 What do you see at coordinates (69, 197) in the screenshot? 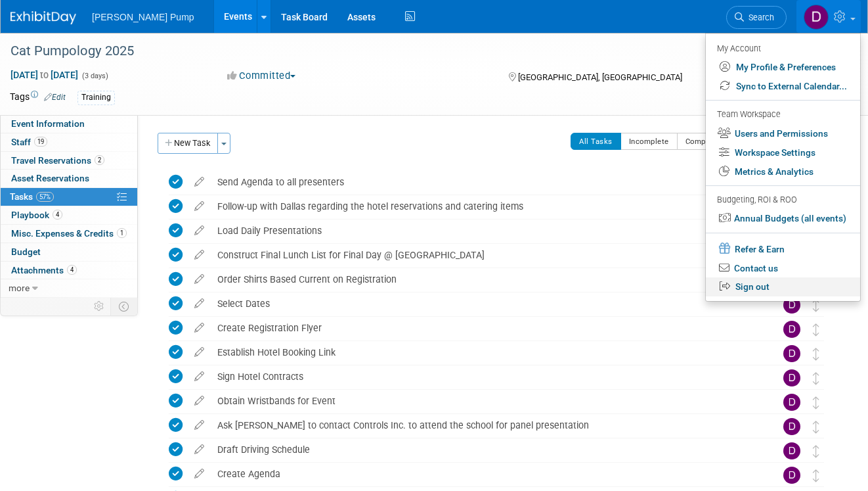
I see `a: Tasks57%` at bounding box center [69, 197].